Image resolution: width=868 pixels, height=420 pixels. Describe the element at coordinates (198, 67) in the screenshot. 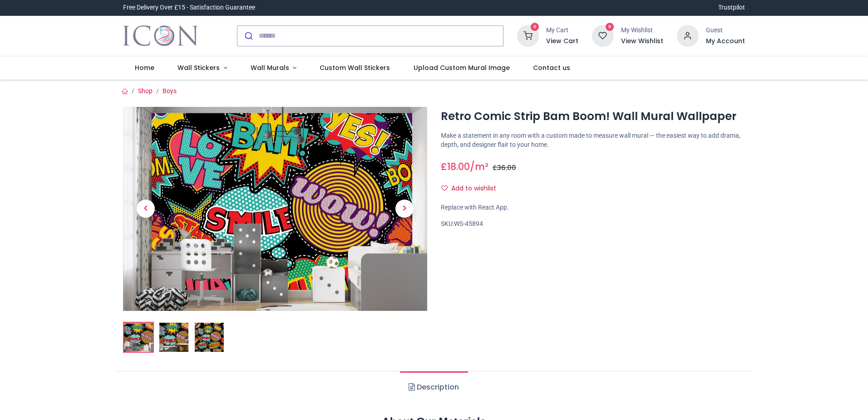

I see `span: Wall Stickers` at that location.